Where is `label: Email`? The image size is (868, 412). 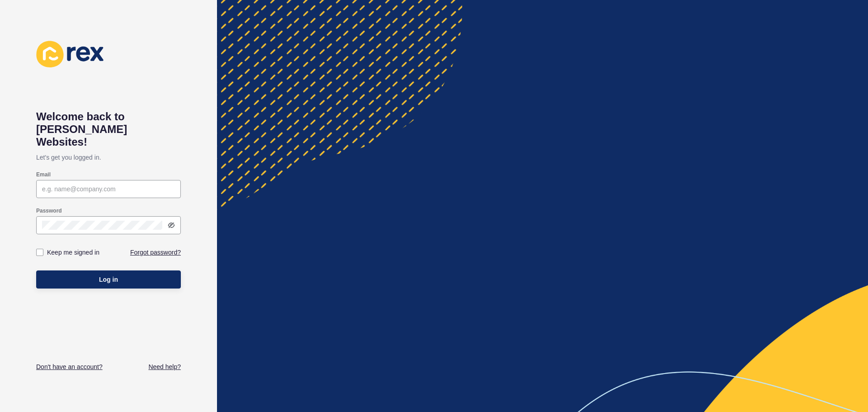
label: Email is located at coordinates (43, 175).